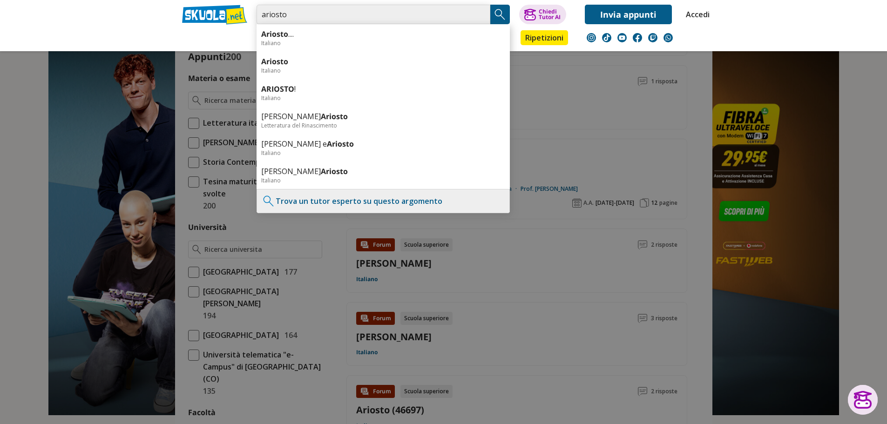  I want to click on a: Ariosto...., so click(383, 34).